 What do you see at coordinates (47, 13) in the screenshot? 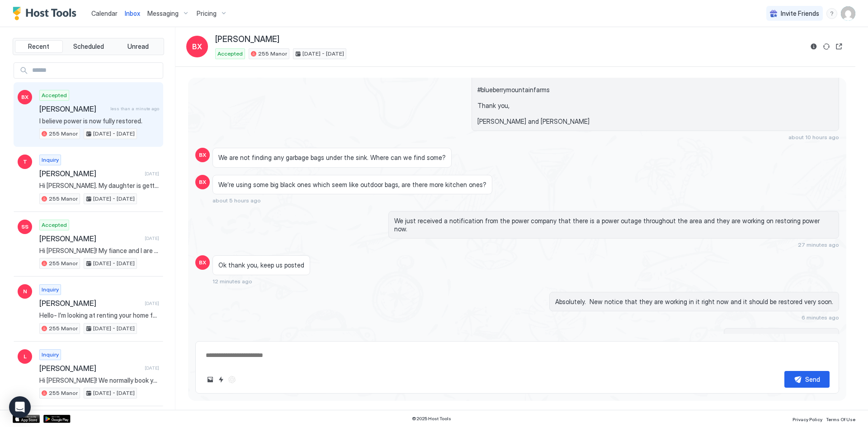
I see `div: Host Tools Logo` at bounding box center [47, 13].